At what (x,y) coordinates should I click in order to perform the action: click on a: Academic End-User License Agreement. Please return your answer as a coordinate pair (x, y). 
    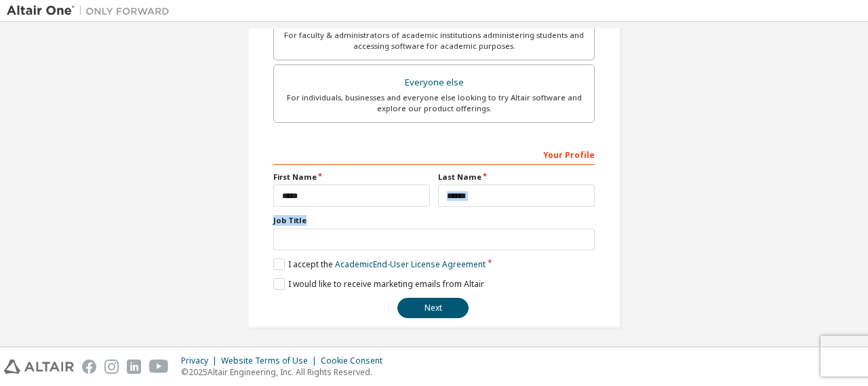
    Looking at the image, I should click on (410, 263).